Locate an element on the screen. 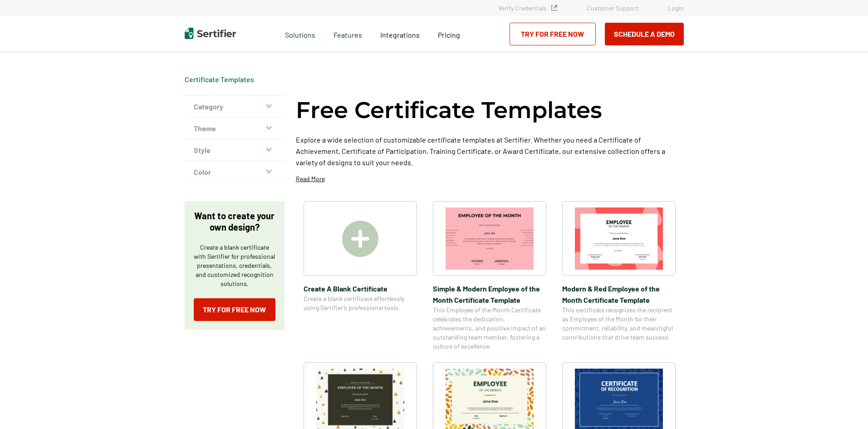  div: Breadcrumb is located at coordinates (219, 80).